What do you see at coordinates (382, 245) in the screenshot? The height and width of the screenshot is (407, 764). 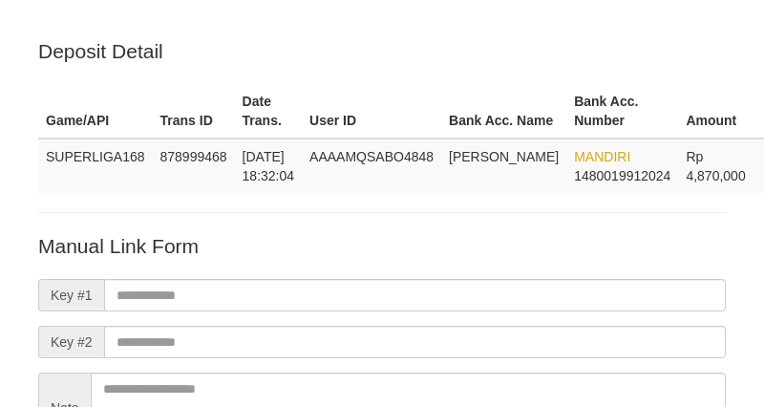 I see `p: Manual Link Form` at bounding box center [382, 245].